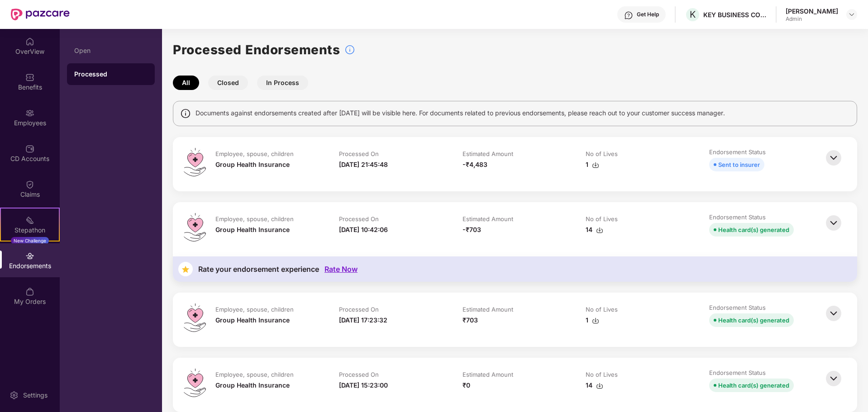  I want to click on div: Open, so click(111, 51).